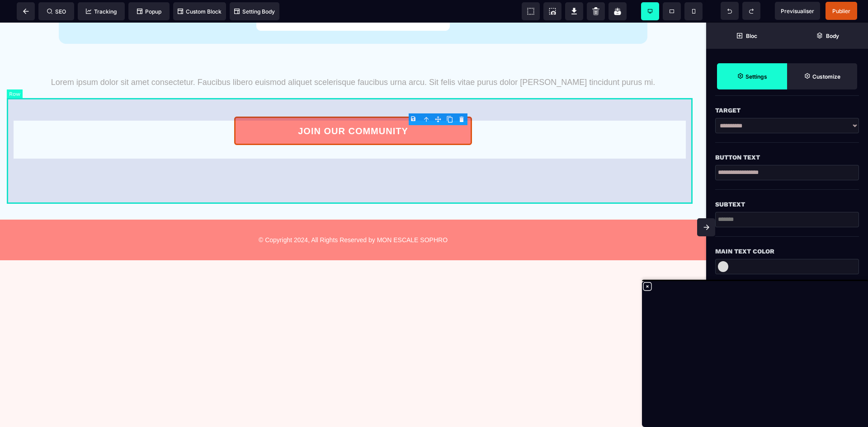  Describe the element at coordinates (797, 11) in the screenshot. I see `span: Previsualiser` at that location.